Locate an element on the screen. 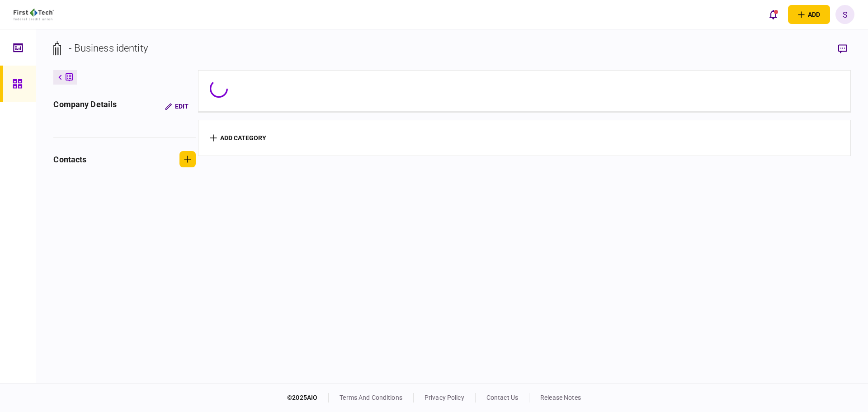 This screenshot has width=868, height=412. button: add category is located at coordinates (238, 138).